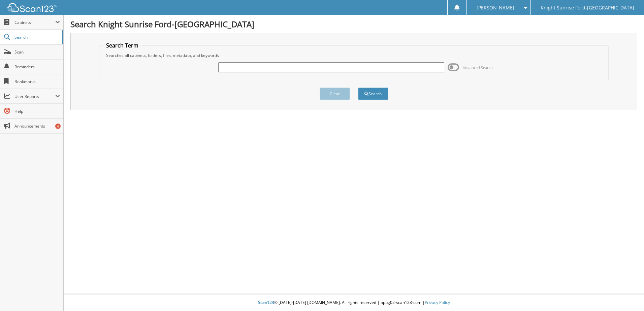 This screenshot has height=311, width=644. What do you see at coordinates (335, 94) in the screenshot?
I see `button: Clear` at bounding box center [335, 94].